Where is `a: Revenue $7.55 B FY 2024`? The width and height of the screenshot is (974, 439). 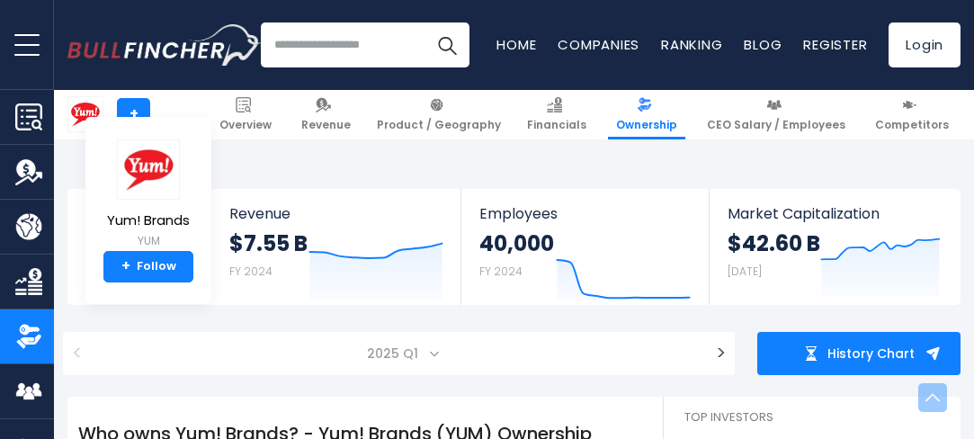
a: Revenue $7.55 B FY 2024 is located at coordinates (336, 246).